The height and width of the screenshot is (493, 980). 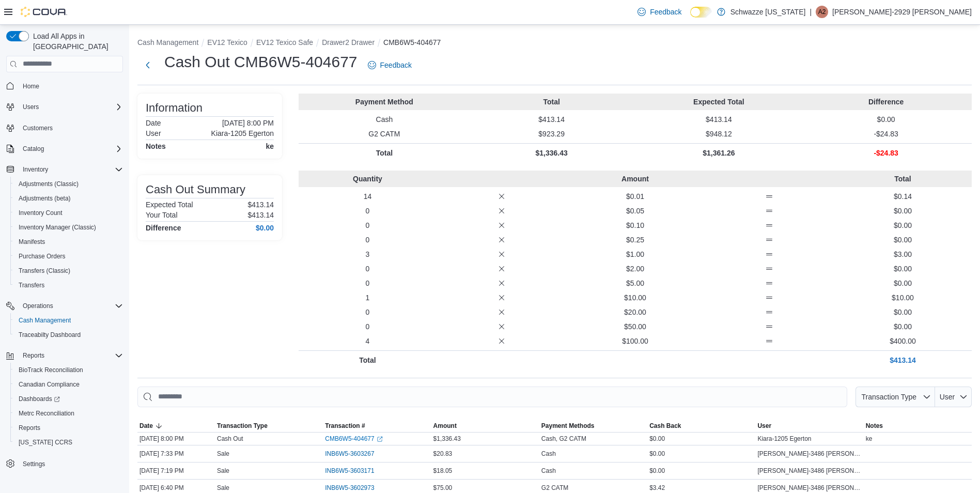 What do you see at coordinates (823, 12) in the screenshot?
I see `span: A2` at bounding box center [823, 12].